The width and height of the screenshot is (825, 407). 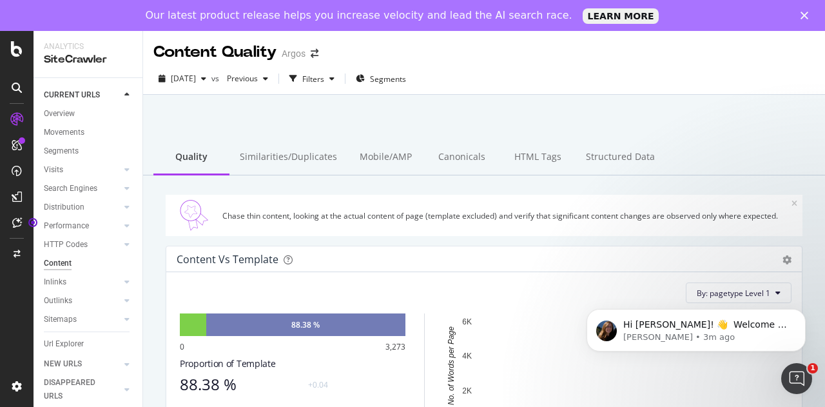 I want to click on a: Visits, so click(x=82, y=169).